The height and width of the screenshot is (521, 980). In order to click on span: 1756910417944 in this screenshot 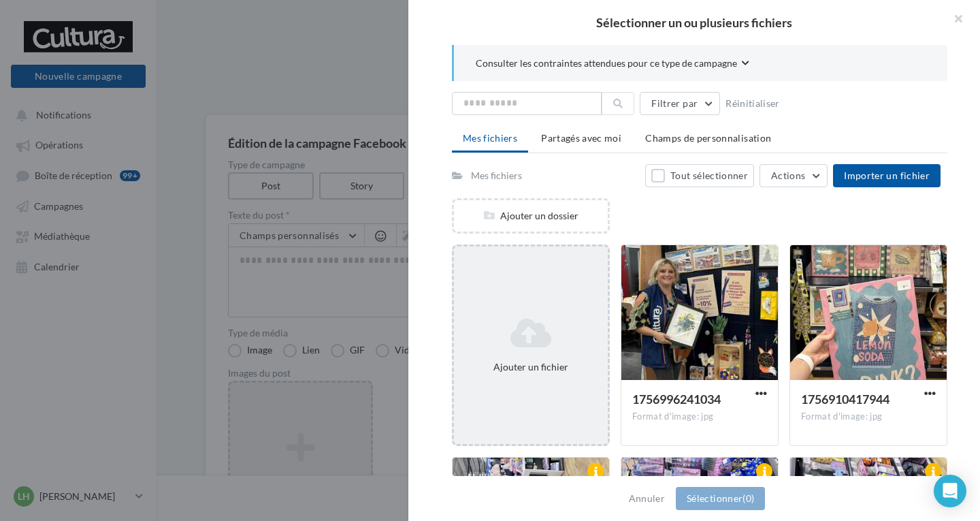, I will do `click(845, 399)`.